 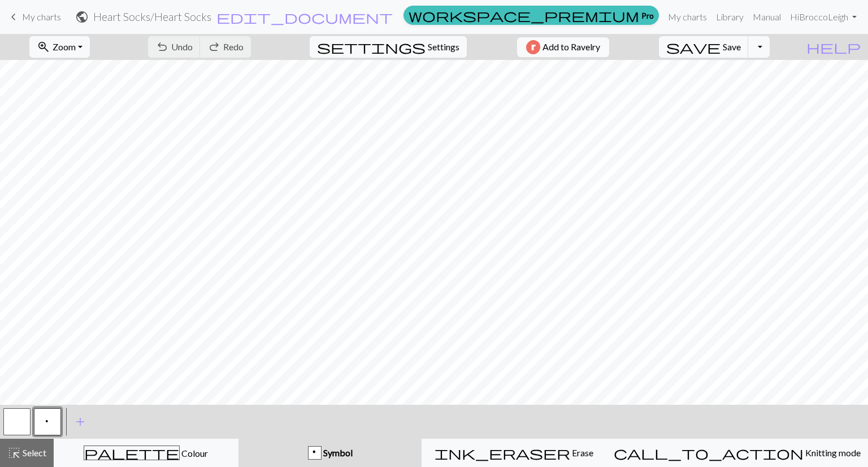 What do you see at coordinates (531, 15) in the screenshot?
I see `a: Pro` at bounding box center [531, 15].